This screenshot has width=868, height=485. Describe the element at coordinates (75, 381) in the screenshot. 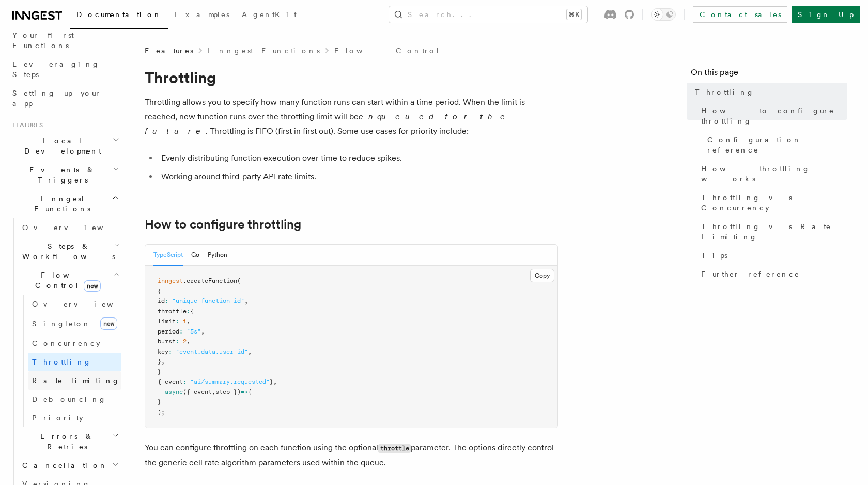

I see `a: Rate limiting` at that location.